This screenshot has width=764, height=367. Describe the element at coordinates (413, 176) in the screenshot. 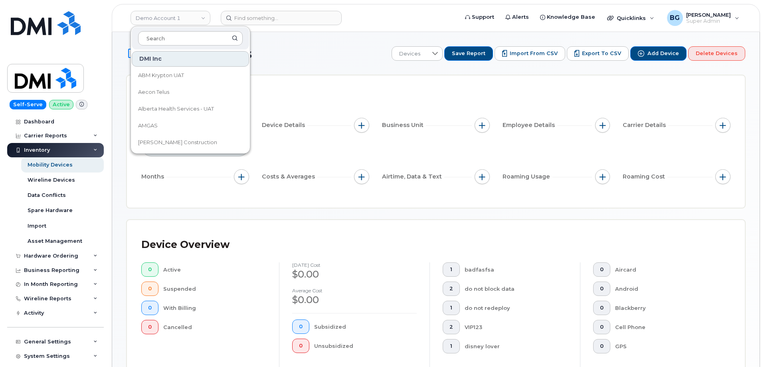

I see `span: Airtime, Data & Text` at that location.